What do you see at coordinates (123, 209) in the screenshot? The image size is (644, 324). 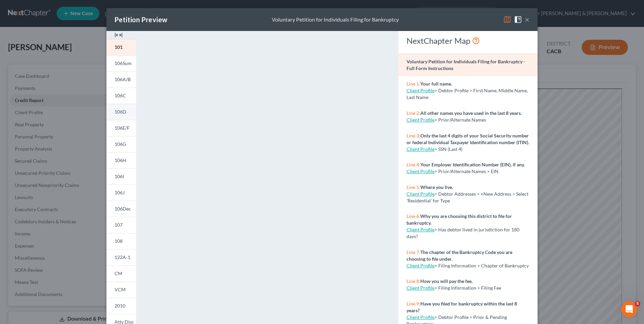 I see `span: 106Dec` at bounding box center [123, 209].